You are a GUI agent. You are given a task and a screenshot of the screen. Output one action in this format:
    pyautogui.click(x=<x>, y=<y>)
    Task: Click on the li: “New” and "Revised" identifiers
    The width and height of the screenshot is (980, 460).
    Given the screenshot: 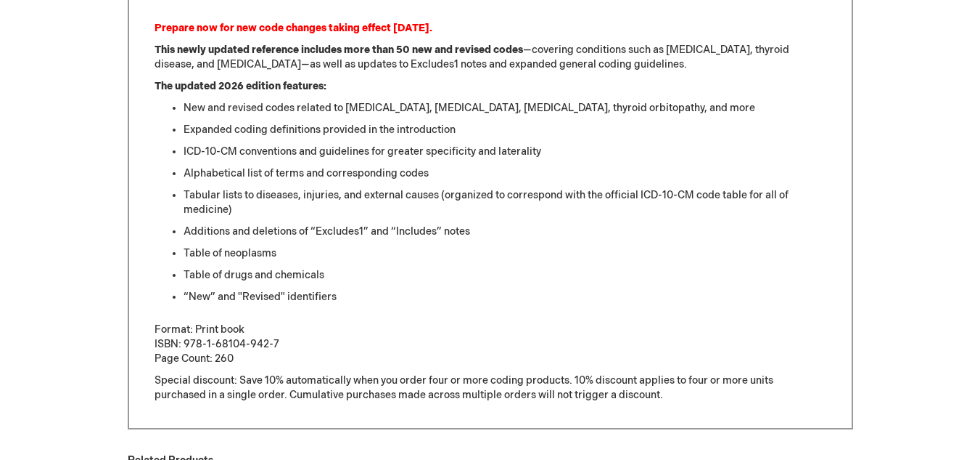 What is the action you would take?
    pyautogui.click(x=505, y=297)
    